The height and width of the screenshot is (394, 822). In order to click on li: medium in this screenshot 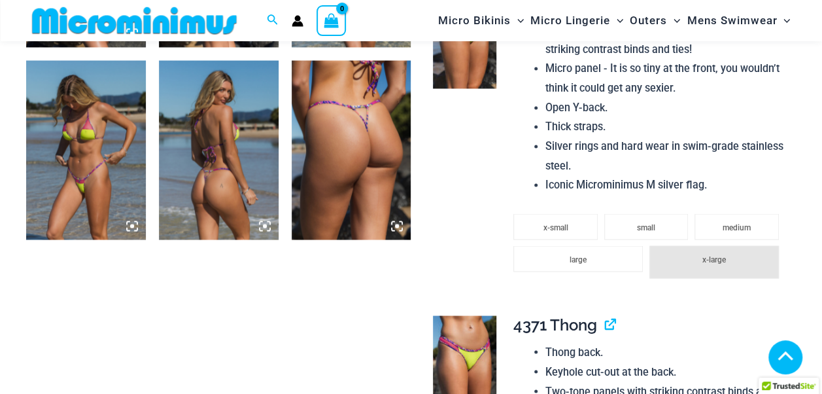, I will do `click(737, 226)`.